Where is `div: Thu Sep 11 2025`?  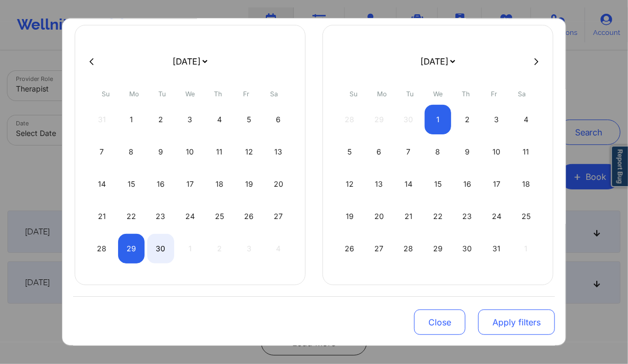 div: Thu Sep 11 2025 is located at coordinates (219, 152).